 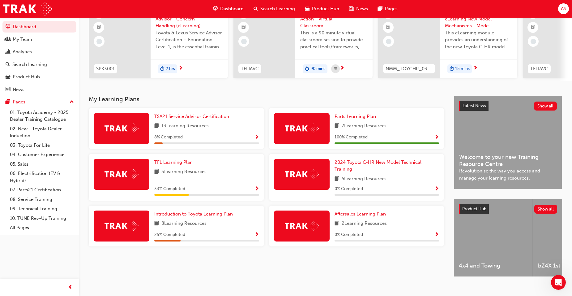 What do you see at coordinates (318, 69) in the screenshot?
I see `span: 90 mins` at bounding box center [318, 69].